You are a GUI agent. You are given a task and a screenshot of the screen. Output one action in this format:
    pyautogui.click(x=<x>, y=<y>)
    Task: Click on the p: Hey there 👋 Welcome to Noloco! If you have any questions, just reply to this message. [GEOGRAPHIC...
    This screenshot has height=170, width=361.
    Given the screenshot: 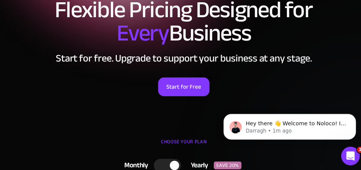 What is the action you would take?
    pyautogui.click(x=83, y=26)
    